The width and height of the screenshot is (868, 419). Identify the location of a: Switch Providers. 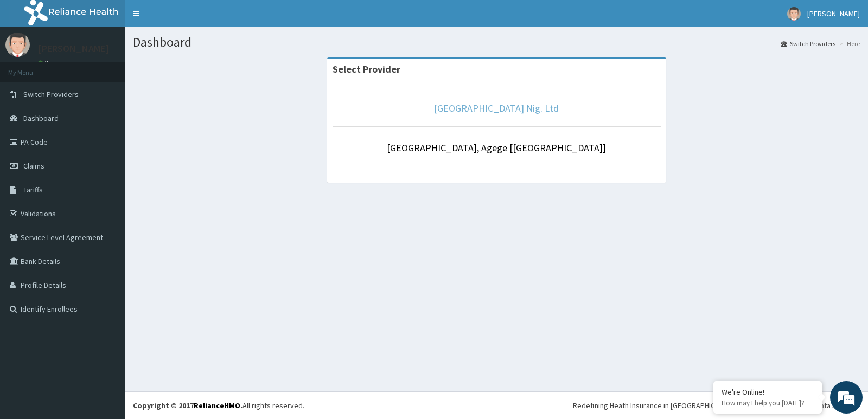
(809, 43).